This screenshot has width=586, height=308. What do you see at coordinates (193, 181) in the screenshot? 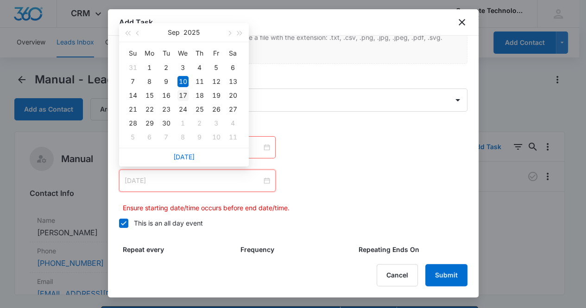
I see `input: Sep 10, 2025` at bounding box center [193, 181].